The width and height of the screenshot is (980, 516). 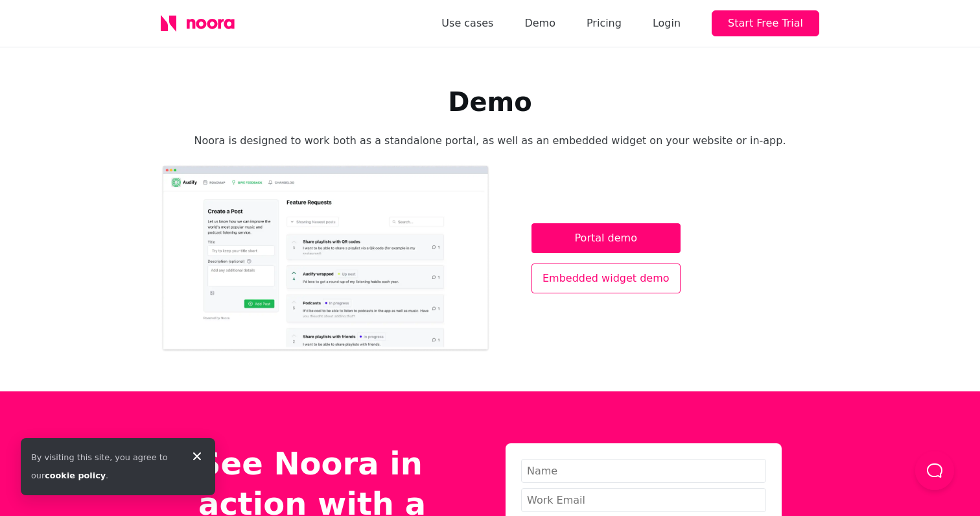 What do you see at coordinates (490, 102) in the screenshot?
I see `h1: Demo` at bounding box center [490, 102].